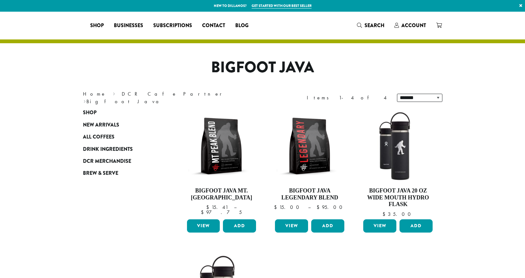 The width and height of the screenshot is (525, 278). I want to click on bdi: 35.00, so click(398, 214).